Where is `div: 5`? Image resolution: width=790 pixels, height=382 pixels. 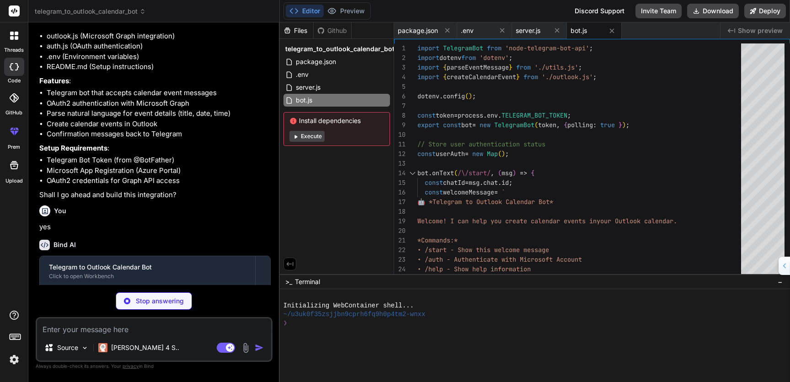 div: 5 is located at coordinates (400, 86).